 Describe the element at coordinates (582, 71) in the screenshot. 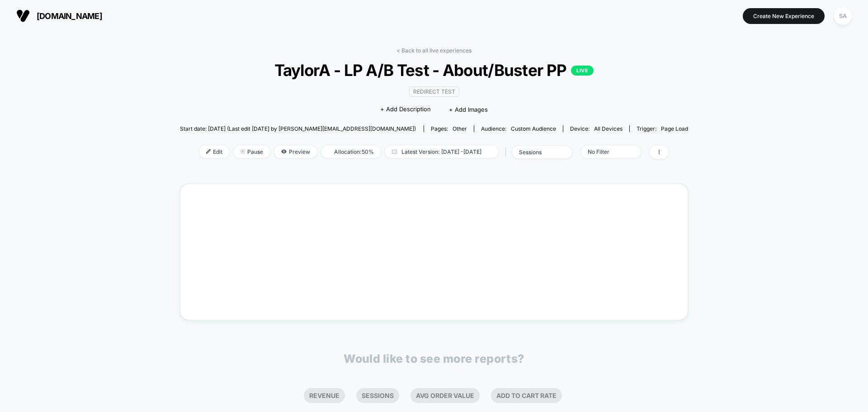

I see `p: LIVE` at that location.